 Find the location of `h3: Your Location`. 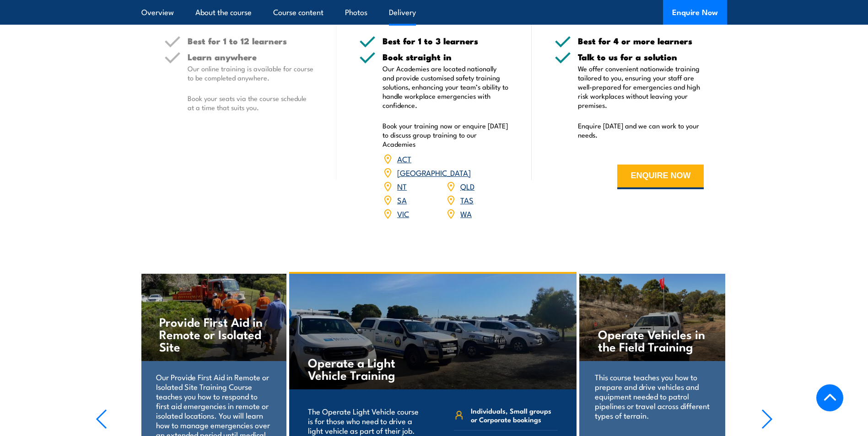

h3: Your Location is located at coordinates (620, 19).